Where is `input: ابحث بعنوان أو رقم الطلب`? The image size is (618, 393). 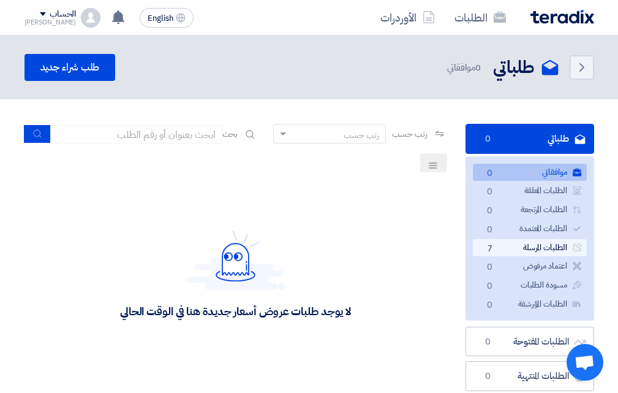 input: ابحث بعنوان أو رقم الطلب is located at coordinates (137, 134).